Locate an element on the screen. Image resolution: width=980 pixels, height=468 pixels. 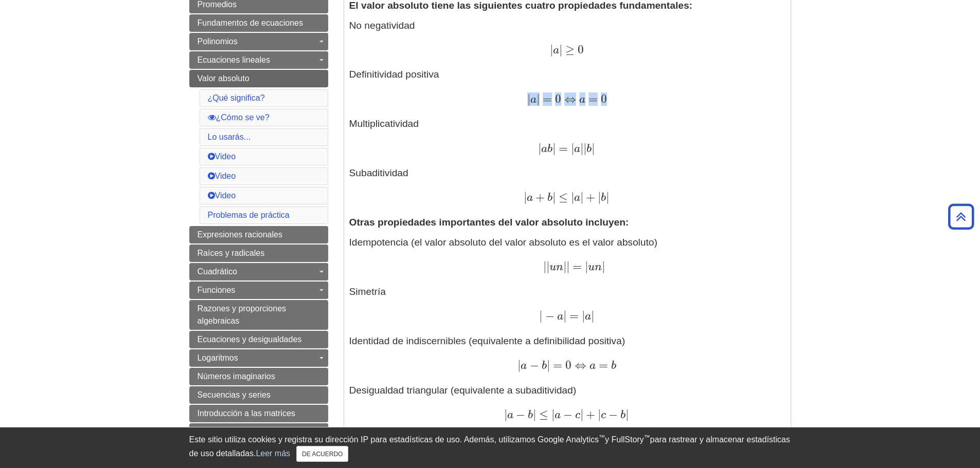
font: Ecuaciones lineales is located at coordinates (233, 60).